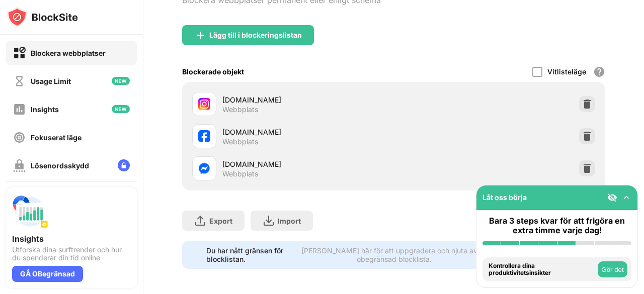 The width and height of the screenshot is (644, 294). What do you see at coordinates (124, 165) in the screenshot?
I see `img: lock-menu.svg` at bounding box center [124, 165].